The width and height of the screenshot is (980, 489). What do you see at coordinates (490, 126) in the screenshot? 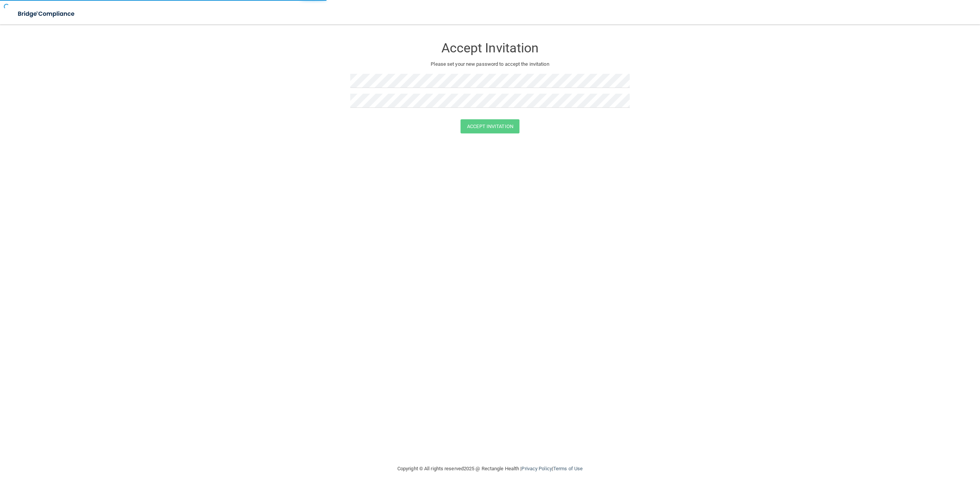
I see `button: Accept Invitation` at bounding box center [490, 126].